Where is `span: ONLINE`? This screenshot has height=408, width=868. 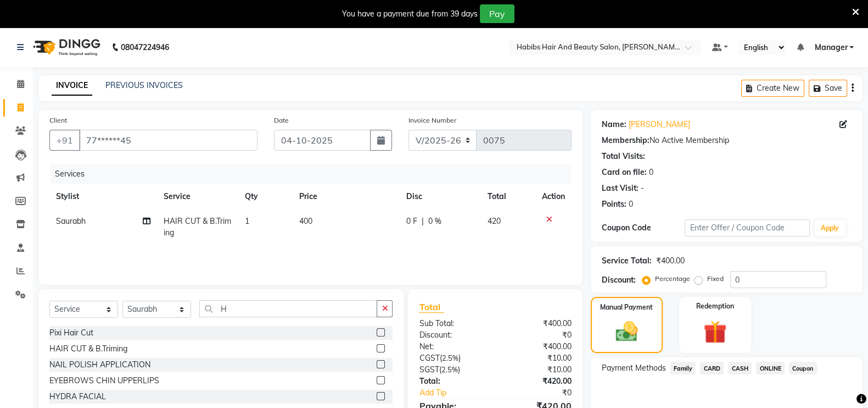 span: ONLINE is located at coordinates (771, 368).